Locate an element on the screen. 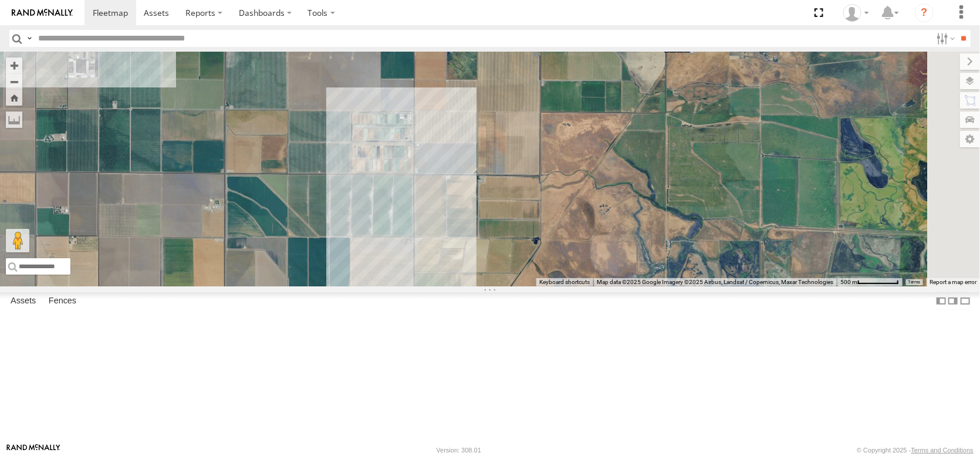 The width and height of the screenshot is (980, 456). label: Search Filter Options is located at coordinates (944, 38).